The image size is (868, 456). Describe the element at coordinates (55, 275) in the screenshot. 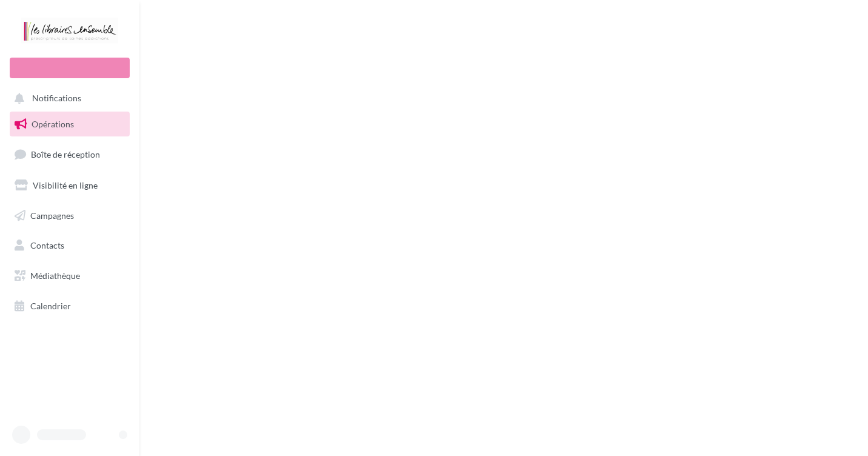

I see `span: Médiathèque` at that location.